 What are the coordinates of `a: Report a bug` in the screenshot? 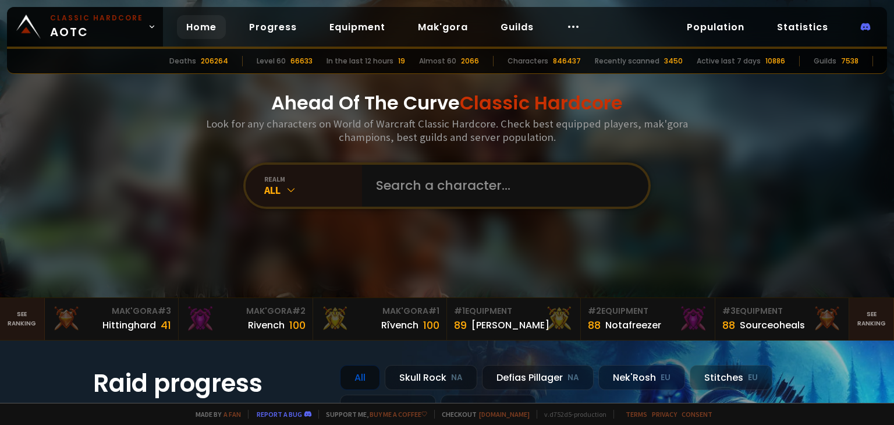 It's located at (279, 414).